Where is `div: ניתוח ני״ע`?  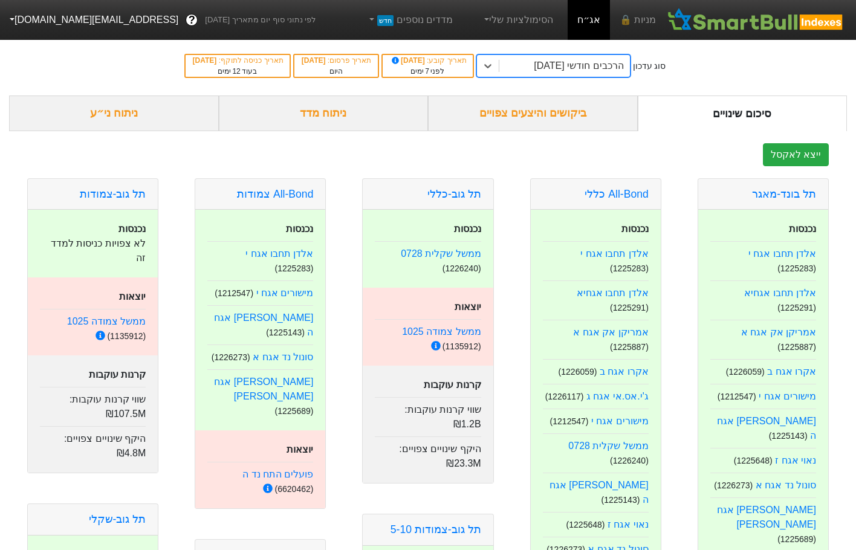 div: ניתוח ני״ע is located at coordinates (114, 113).